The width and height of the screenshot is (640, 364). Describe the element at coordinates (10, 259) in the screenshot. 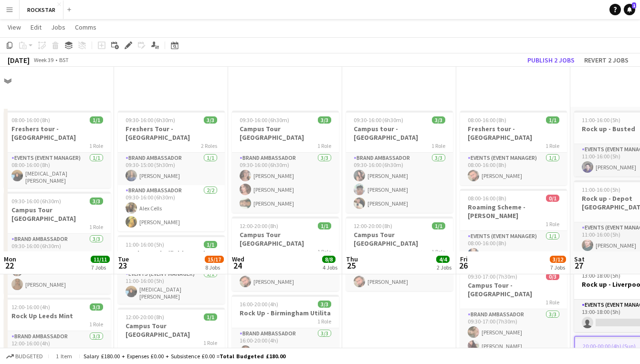

I see `span: Mon` at that location.